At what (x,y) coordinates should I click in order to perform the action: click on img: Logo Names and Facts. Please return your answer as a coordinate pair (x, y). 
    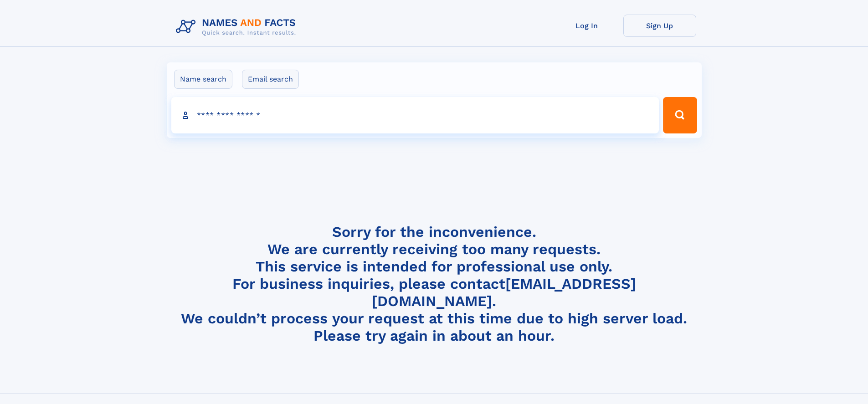
    Looking at the image, I should click on (238, 27).